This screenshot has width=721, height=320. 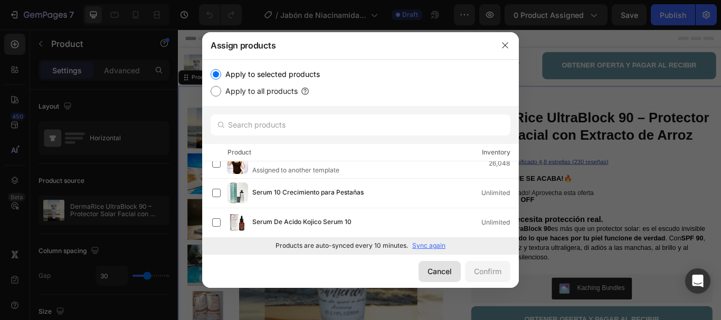 What do you see at coordinates (493, 301) in the screenshot?
I see `div: Kaching Bundles` at bounding box center [493, 301].